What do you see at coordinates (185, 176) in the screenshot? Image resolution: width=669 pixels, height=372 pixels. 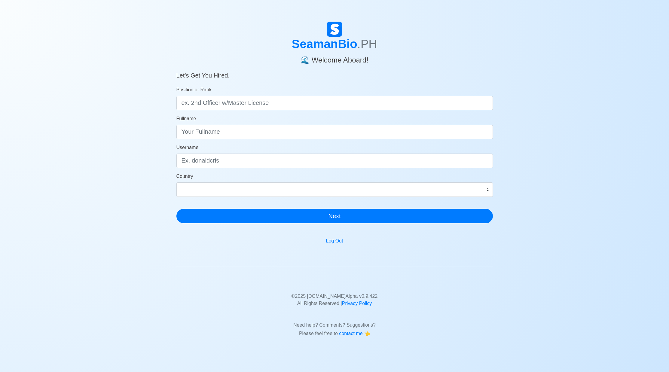 I see `label: Country` at bounding box center [185, 176].